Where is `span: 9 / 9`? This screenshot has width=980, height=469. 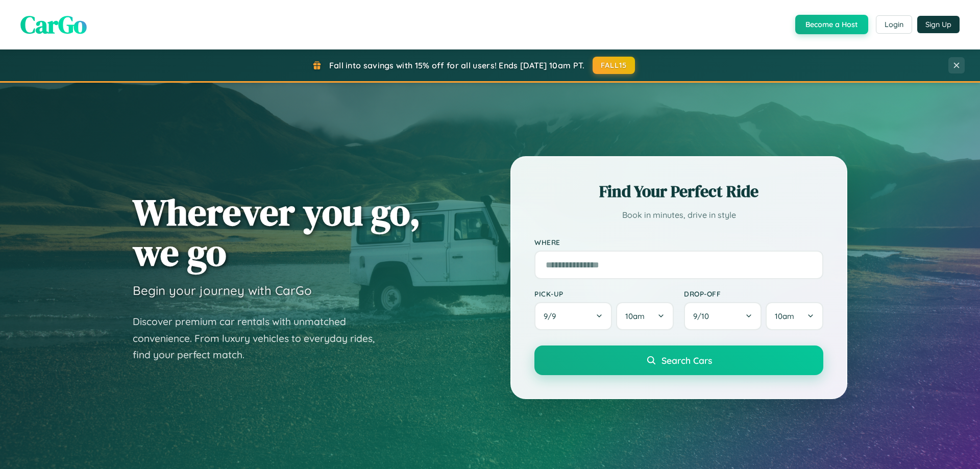
span: 9 / 9 is located at coordinates (552, 316).